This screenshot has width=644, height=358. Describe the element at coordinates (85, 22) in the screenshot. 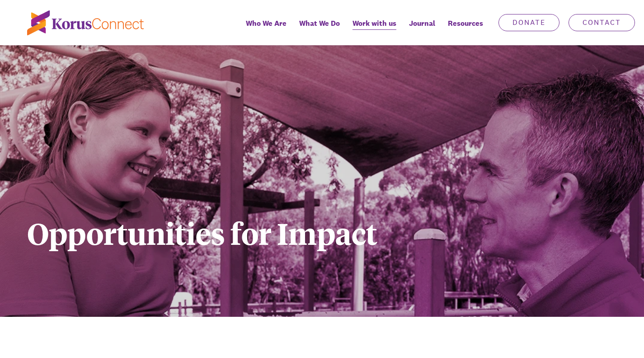

I see `img: korus-connect%2Fc5177985-88d5-491d-9cd7-4a1febad1357_logo.svg` at that location.